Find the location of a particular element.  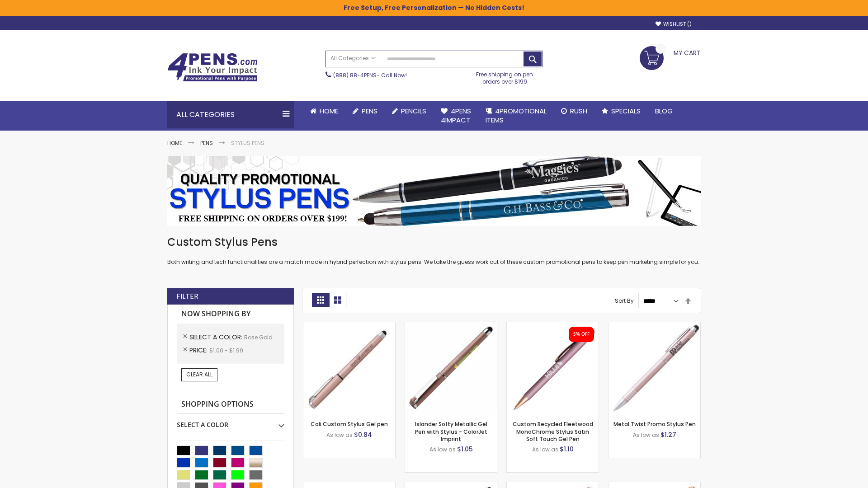

strong: Now Shopping by is located at coordinates (230, 314).